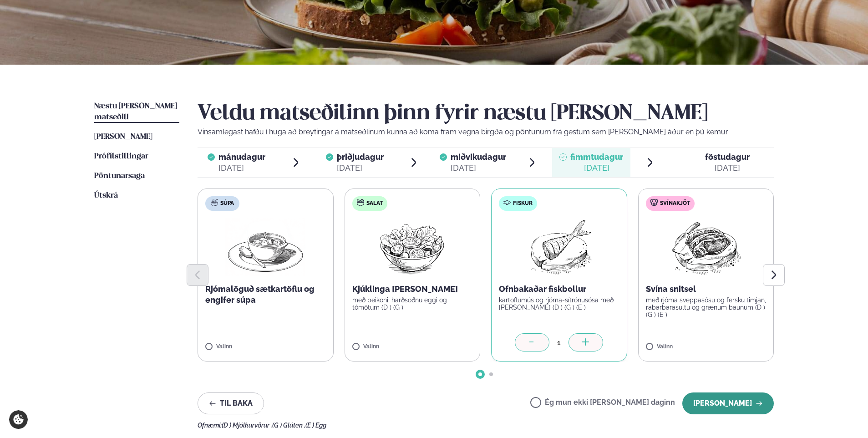 The width and height of the screenshot is (868, 438). Describe the element at coordinates (485, 132) in the screenshot. I see `p: Vinsamlegast hafðu í huga að breytingar á matseðlinum kunna að koma fram vegna birgða og pöntunum...` at that location.